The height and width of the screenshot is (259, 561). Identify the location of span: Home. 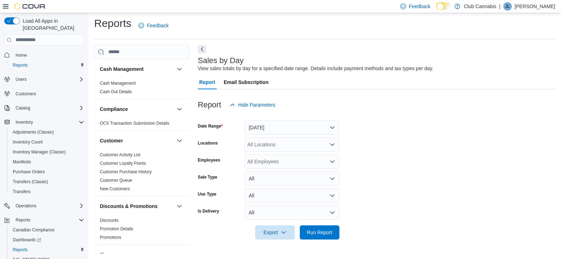
(21, 55).